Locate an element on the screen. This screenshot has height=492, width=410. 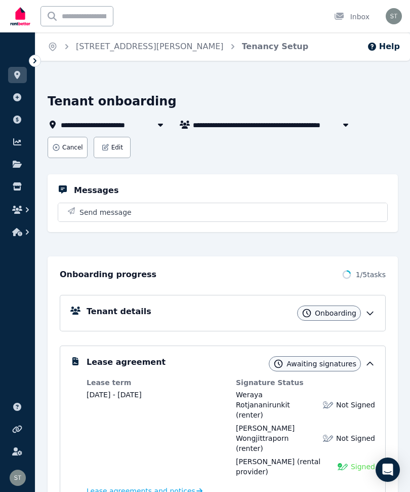
dt: Signature Status is located at coordinates (305, 382).